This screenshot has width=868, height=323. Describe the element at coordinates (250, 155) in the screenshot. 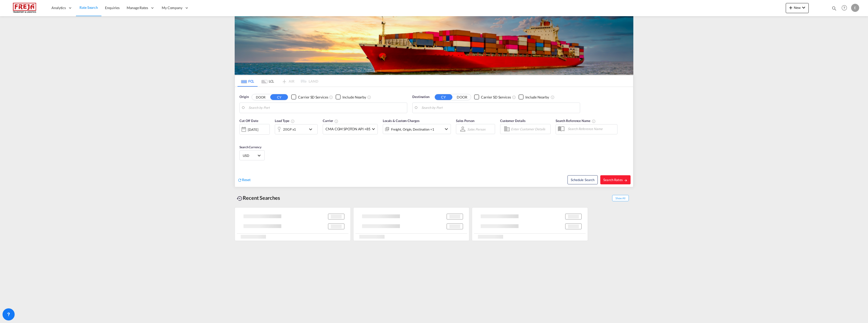

I see `span: USD` at that location.